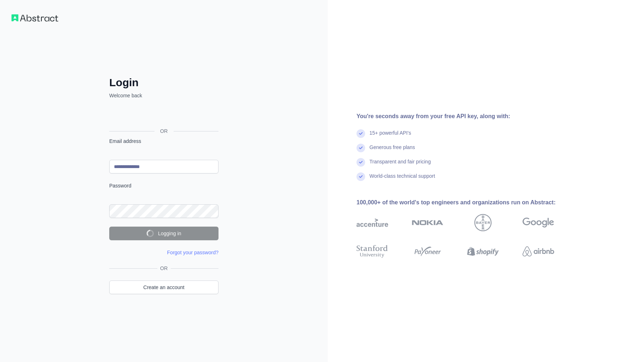  I want to click on div: Generous free plans, so click(392, 151).